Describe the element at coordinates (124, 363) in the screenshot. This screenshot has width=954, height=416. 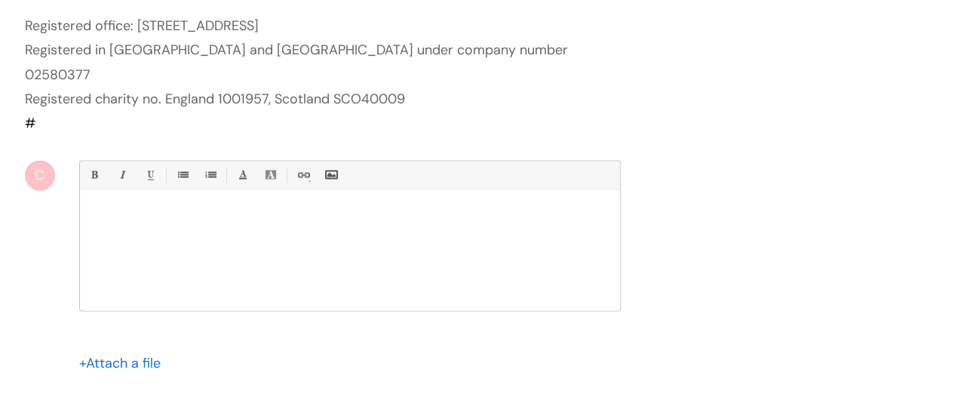
I see `div: Attach a file` at that location.